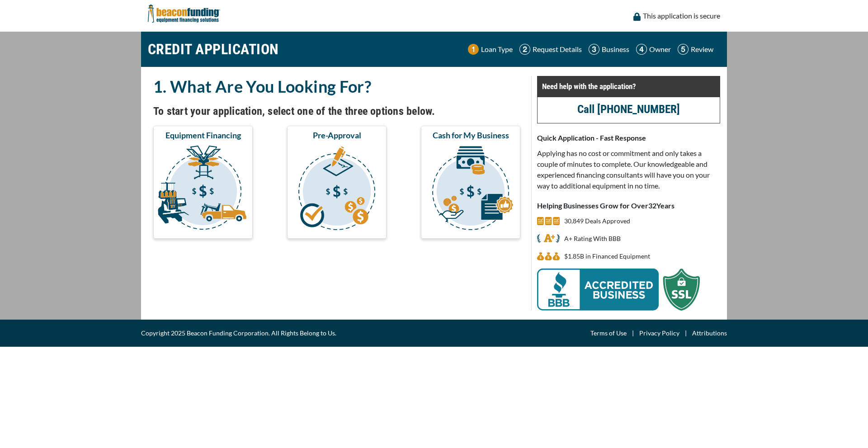 The image size is (868, 448). What do you see at coordinates (637, 17) in the screenshot?
I see `img: lock icon to convery security` at bounding box center [637, 17].